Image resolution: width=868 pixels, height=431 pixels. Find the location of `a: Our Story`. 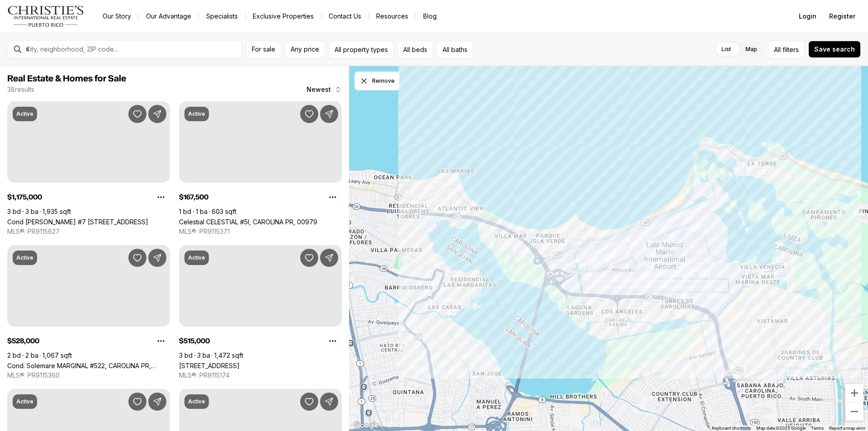

a: Our Story is located at coordinates (116, 17).